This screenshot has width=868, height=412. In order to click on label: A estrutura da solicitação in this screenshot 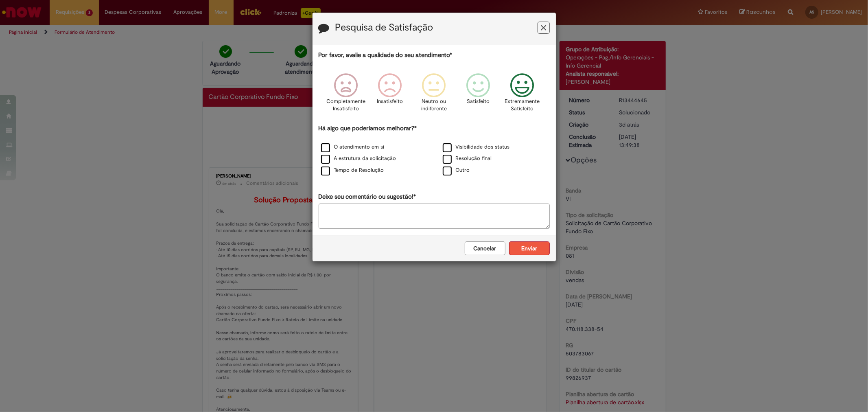, I will do `click(359, 158)`.